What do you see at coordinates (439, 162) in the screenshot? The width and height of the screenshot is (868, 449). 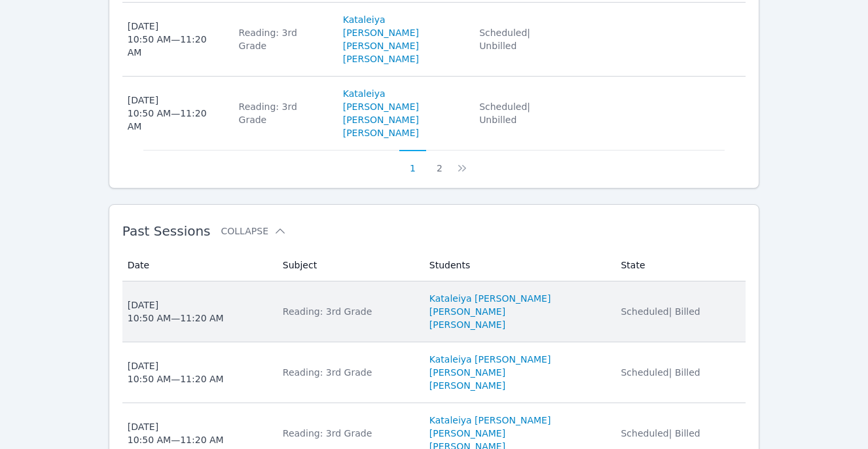 I see `button: 2` at bounding box center [439, 162].